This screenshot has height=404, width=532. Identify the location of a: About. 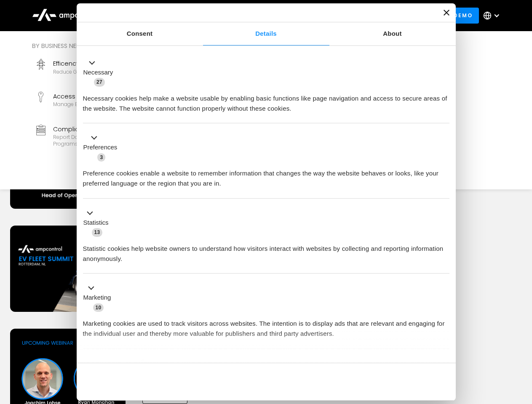
(392, 33).